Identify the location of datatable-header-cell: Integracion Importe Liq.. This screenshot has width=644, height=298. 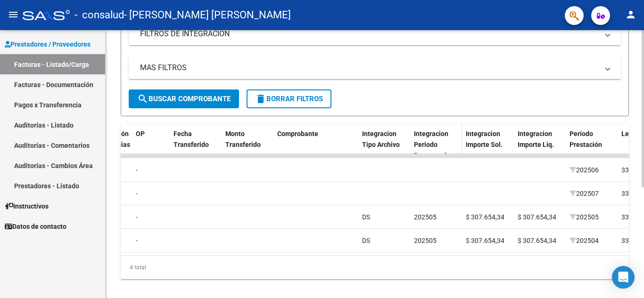
(540, 144).